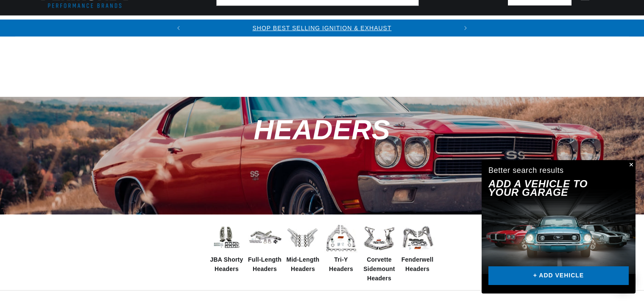 The image size is (644, 302). Describe the element at coordinates (227, 247) in the screenshot. I see `a: JBA Shorty Headers JBA Shorty Headers` at that location.